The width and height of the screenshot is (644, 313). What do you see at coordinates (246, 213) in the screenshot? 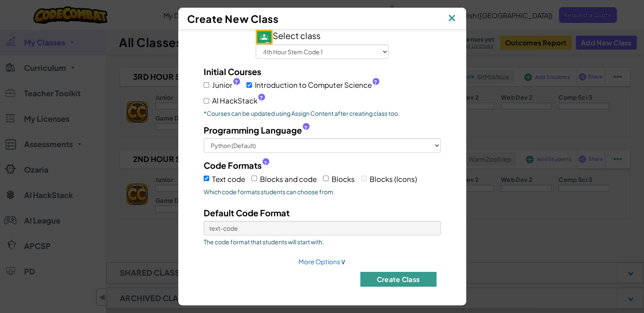
I see `span: Default Code Format` at bounding box center [246, 213].